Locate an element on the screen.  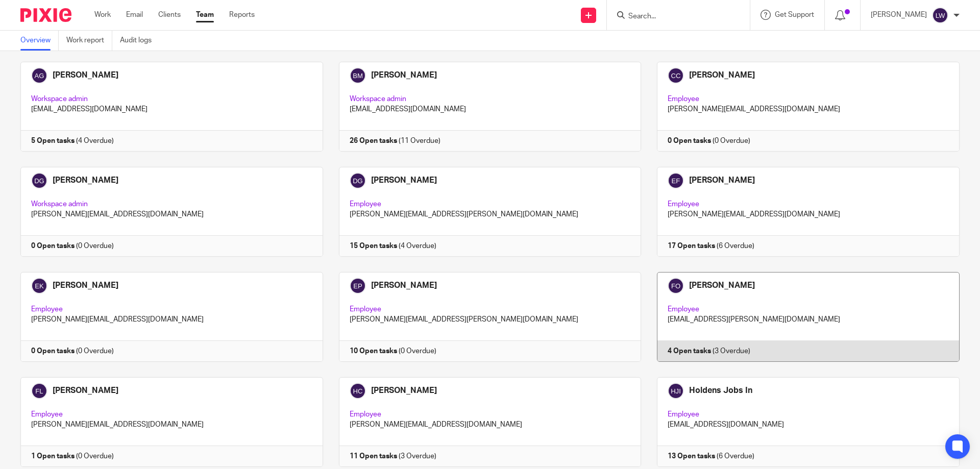
a: Clients is located at coordinates (169, 15).